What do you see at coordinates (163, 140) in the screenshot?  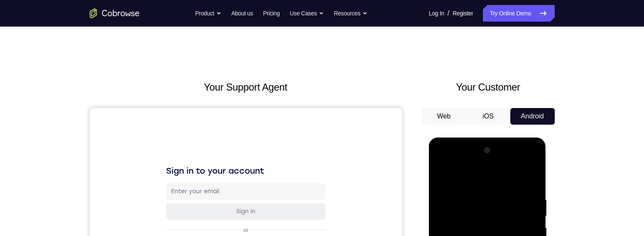 I see `div: Sign in with Google` at bounding box center [163, 140].